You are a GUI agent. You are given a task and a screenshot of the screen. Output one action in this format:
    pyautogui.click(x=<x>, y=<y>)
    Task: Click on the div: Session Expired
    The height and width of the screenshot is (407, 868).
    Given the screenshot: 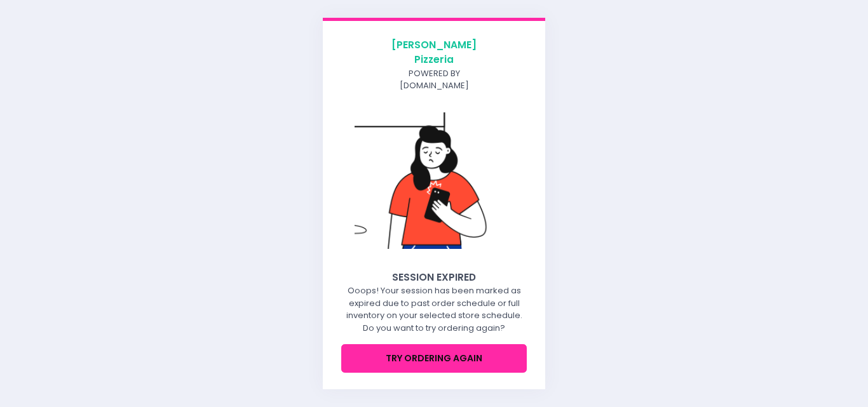 What is the action you would take?
    pyautogui.click(x=434, y=277)
    